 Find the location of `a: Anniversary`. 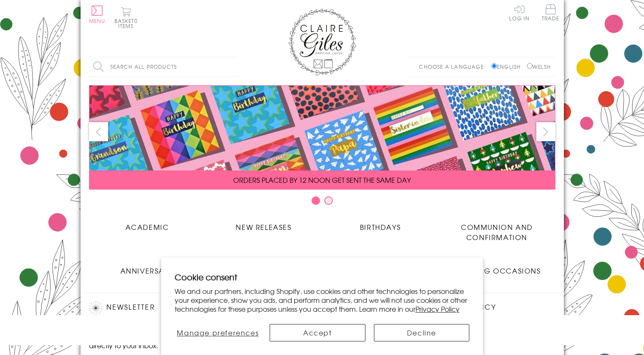

a: Anniversary is located at coordinates (147, 267).